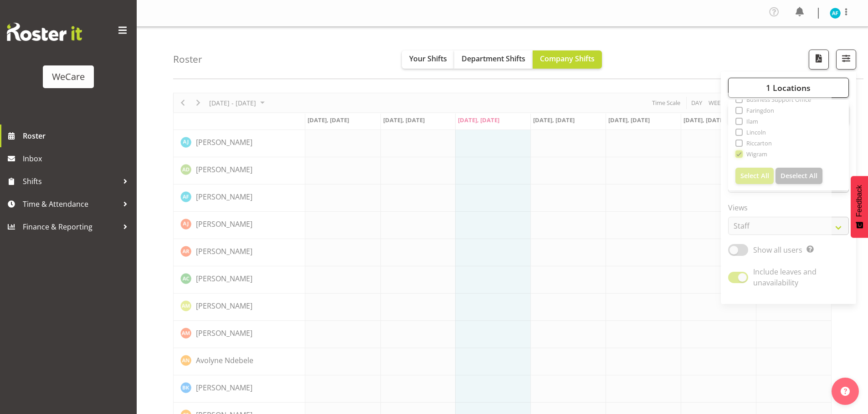 The width and height of the screenshot is (868, 414). What do you see at coordinates (188, 59) in the screenshot?
I see `h4: Roster` at bounding box center [188, 59].